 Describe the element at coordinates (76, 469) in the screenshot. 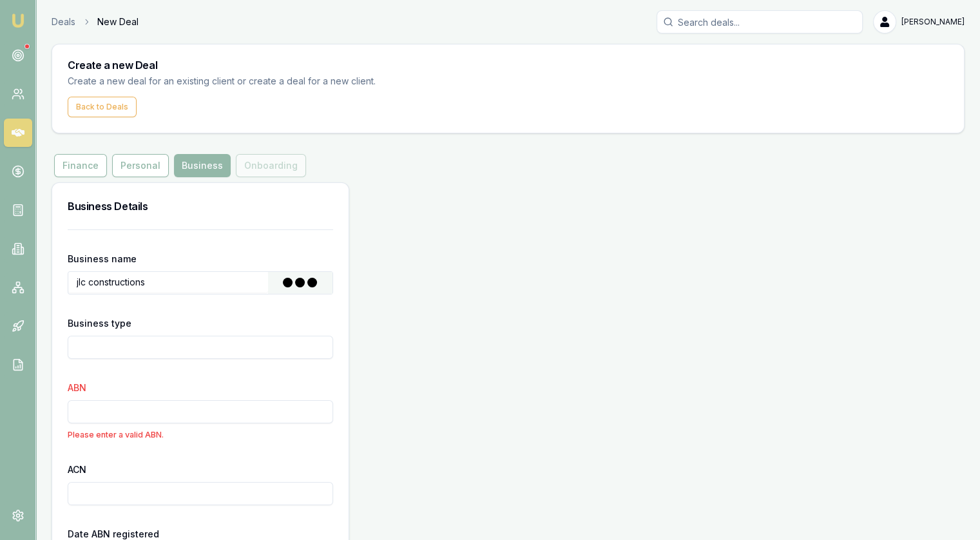

I see `label: ACN` at that location.